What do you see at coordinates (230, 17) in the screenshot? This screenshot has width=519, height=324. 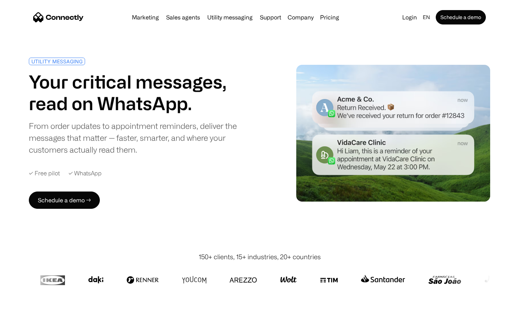 I see `a: Utility messaging` at bounding box center [230, 17].